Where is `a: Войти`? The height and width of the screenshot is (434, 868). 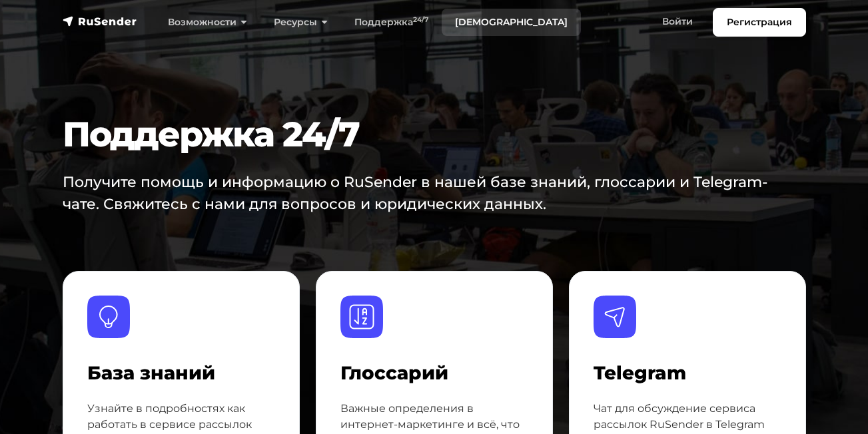 a: Войти is located at coordinates (678, 21).